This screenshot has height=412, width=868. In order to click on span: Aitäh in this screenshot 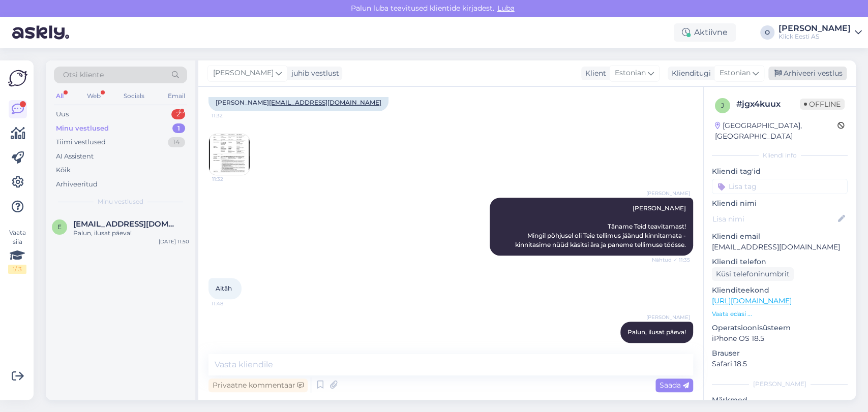, I will do `click(224, 288)`.